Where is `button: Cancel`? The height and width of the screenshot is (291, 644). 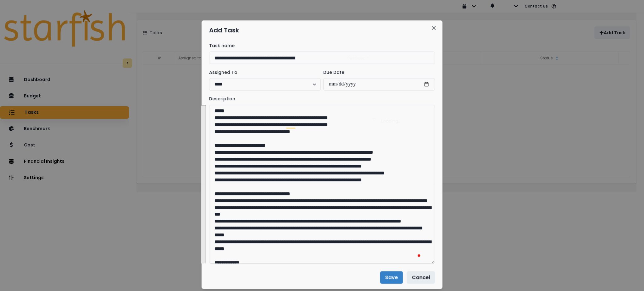 button: Cancel is located at coordinates (421, 278).